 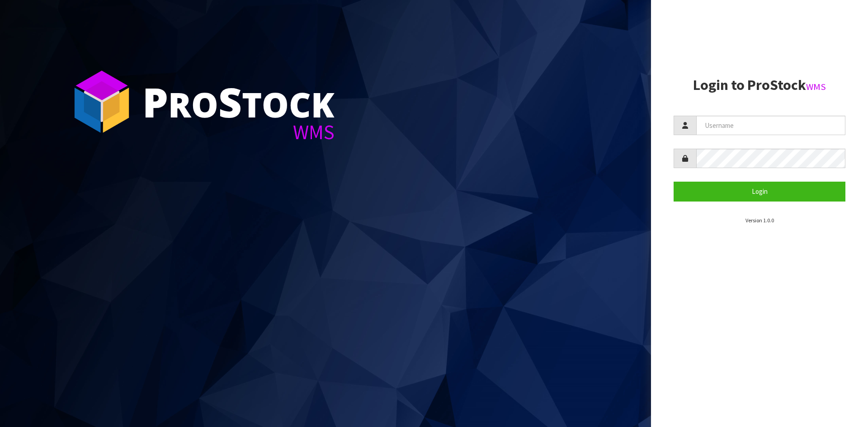 I want to click on button: Login, so click(x=759, y=191).